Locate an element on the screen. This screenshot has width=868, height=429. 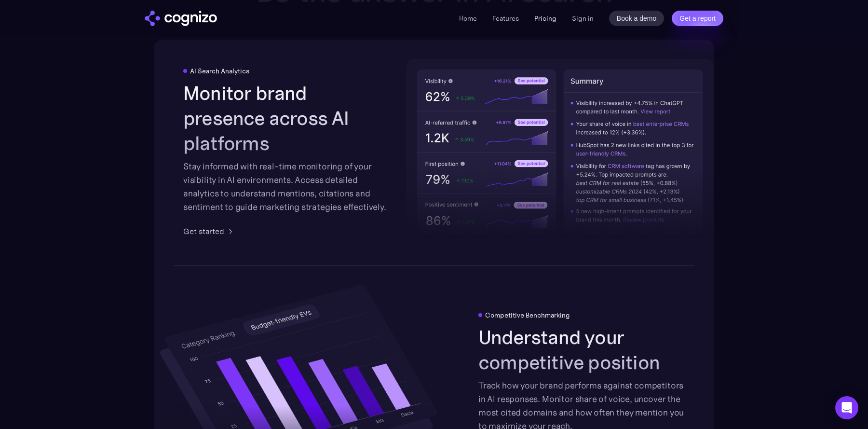
div: AI Search Analytics is located at coordinates (219, 71).